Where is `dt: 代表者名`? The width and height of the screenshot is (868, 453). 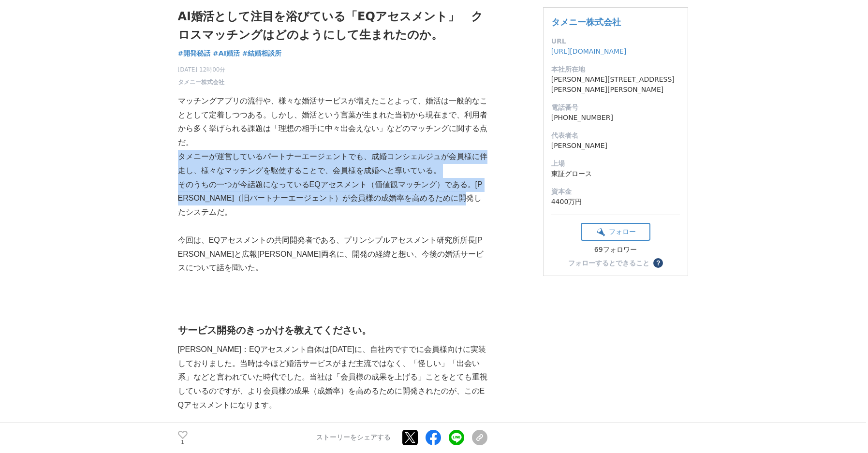
dt: 代表者名 is located at coordinates (616, 135).